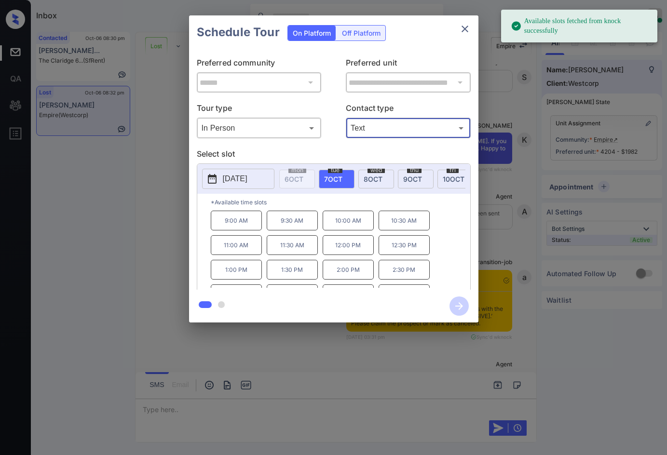 The image size is (667, 455). I want to click on p: 3:30 PM, so click(292, 294).